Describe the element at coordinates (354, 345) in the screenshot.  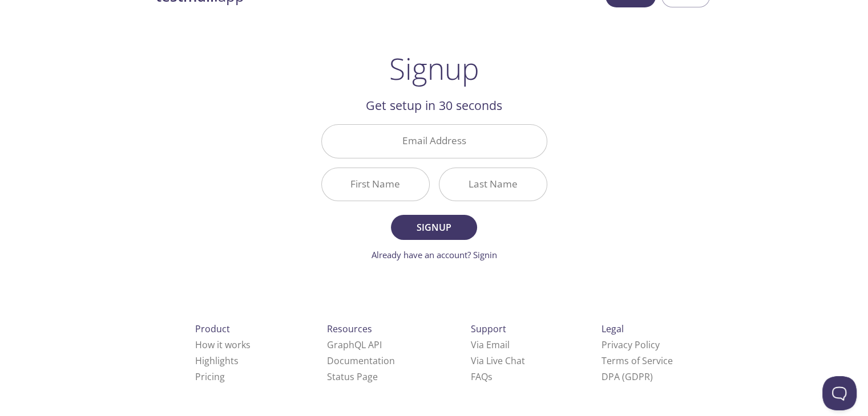
I see `a: GraphQL API` at that location.